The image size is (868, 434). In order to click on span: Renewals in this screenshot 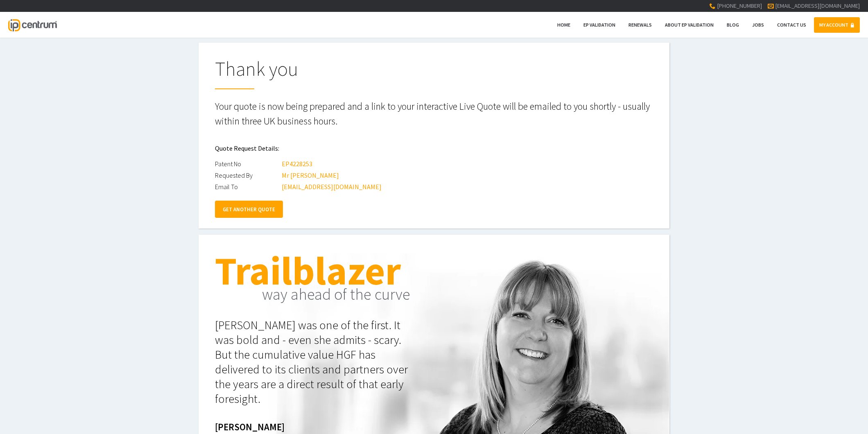, I will do `click(640, 24)`.